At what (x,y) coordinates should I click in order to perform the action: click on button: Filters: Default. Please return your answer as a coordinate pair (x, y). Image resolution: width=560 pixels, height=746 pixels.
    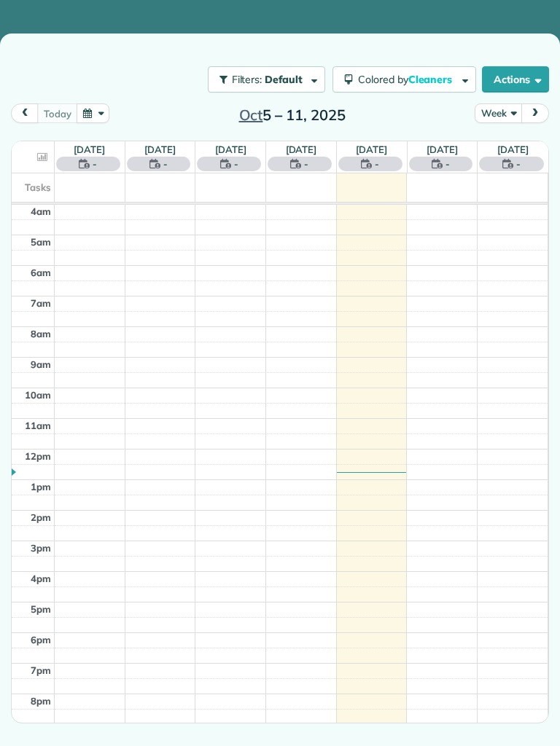
    Looking at the image, I should click on (266, 79).